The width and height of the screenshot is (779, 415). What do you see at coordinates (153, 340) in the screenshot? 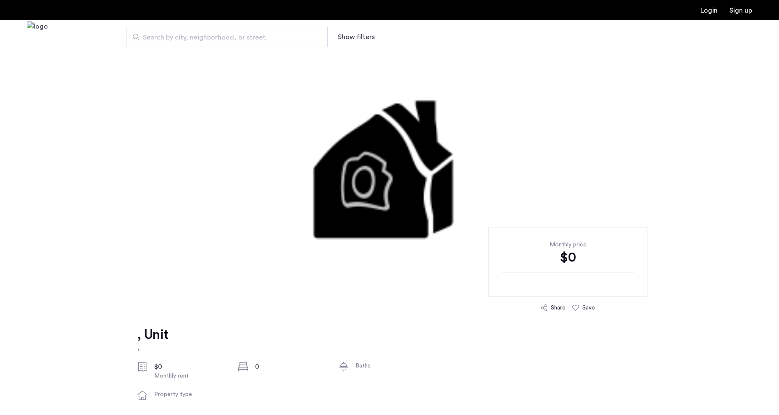
I see `a: , Unit,` at bounding box center [153, 340].